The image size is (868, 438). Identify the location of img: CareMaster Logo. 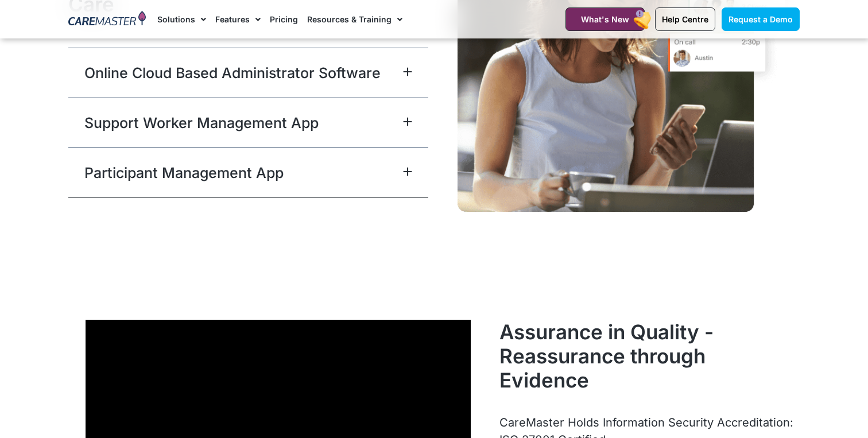
(107, 19).